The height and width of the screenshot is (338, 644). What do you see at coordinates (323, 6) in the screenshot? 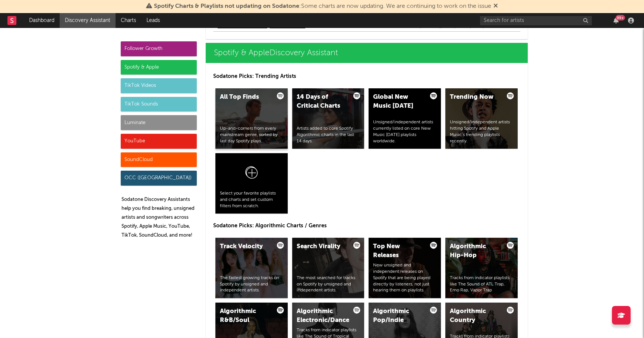
I see `span: : Some charts are now updating. We are continuing to work on the issue` at bounding box center [323, 6].